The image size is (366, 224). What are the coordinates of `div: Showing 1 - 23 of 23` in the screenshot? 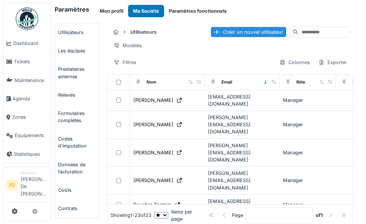 It's located at (131, 215).